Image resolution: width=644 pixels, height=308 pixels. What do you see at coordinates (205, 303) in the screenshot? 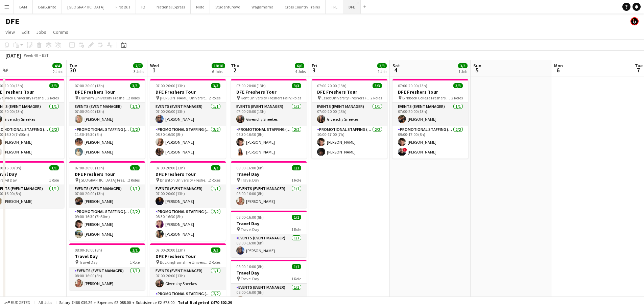
I see `span: Total Budgeted £470 802.29` at bounding box center [205, 303].